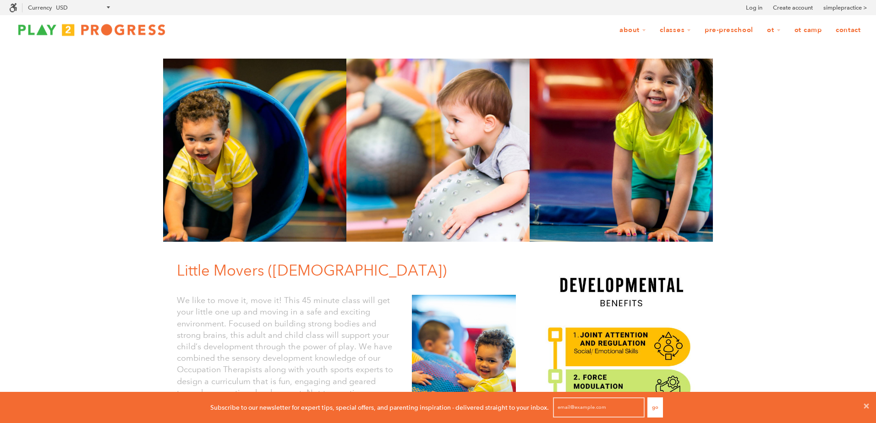 This screenshot has width=876, height=423. Describe the element at coordinates (845, 8) in the screenshot. I see `a: simplepractice >` at that location.